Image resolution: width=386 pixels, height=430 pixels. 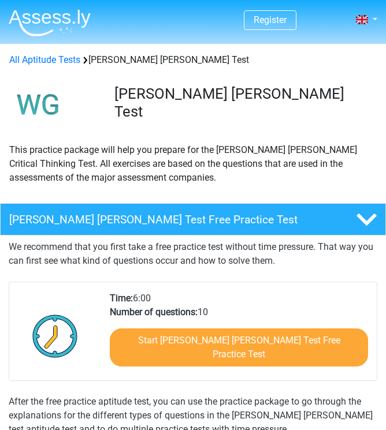 What do you see at coordinates (239, 336) in the screenshot?
I see `div: 6:00 10` at bounding box center [239, 336].